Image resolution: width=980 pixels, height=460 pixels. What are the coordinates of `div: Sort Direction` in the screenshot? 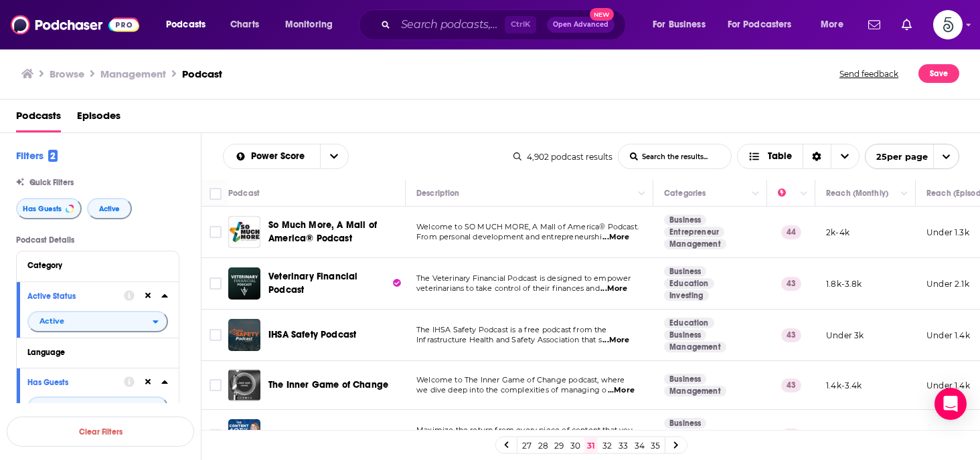 It's located at (816, 157).